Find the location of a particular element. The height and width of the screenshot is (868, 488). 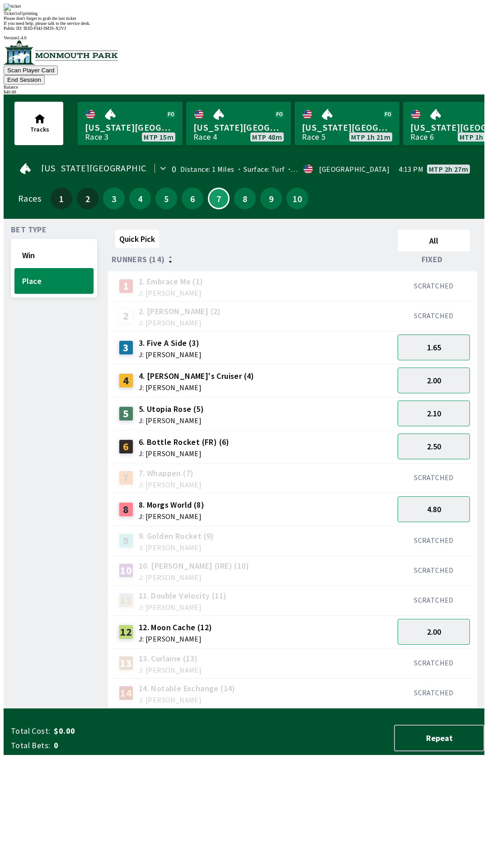

div: Race 6 is located at coordinates (422, 137).